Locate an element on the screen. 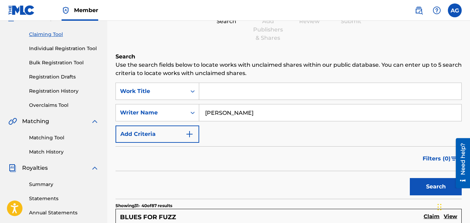 The image size is (470, 223). div: Need help? is located at coordinates (12, 21).